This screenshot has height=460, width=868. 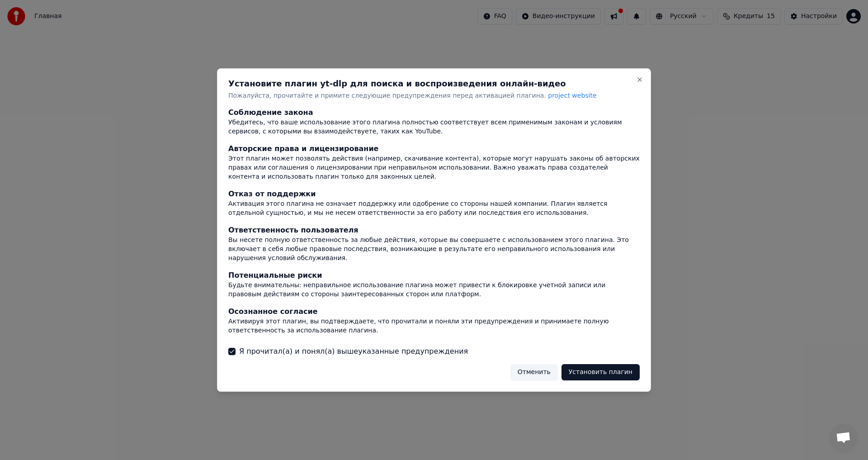 What do you see at coordinates (533, 373) in the screenshot?
I see `button: Отменить` at bounding box center [533, 373].